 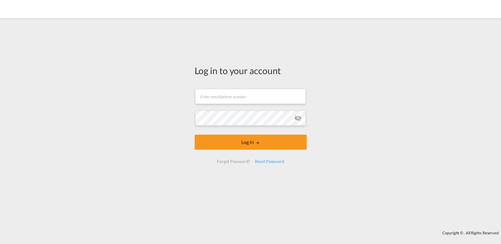 I want to click on div: Reset Password, so click(x=269, y=161).